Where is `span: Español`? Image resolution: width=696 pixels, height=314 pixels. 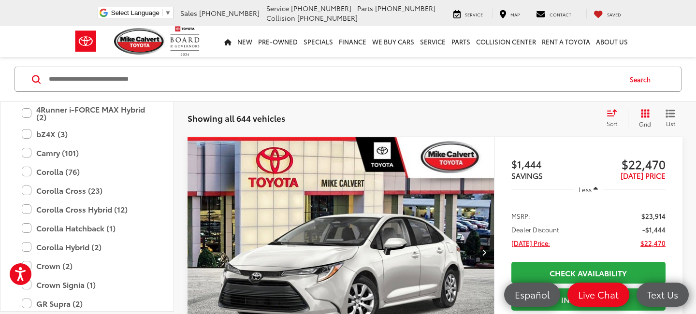
span: Español is located at coordinates (532, 294).